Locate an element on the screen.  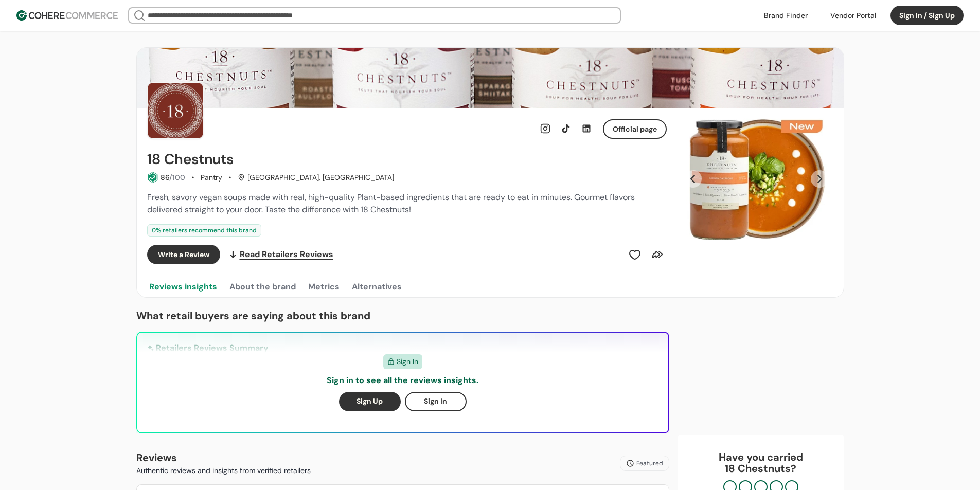
button: Alternatives is located at coordinates (377, 287).